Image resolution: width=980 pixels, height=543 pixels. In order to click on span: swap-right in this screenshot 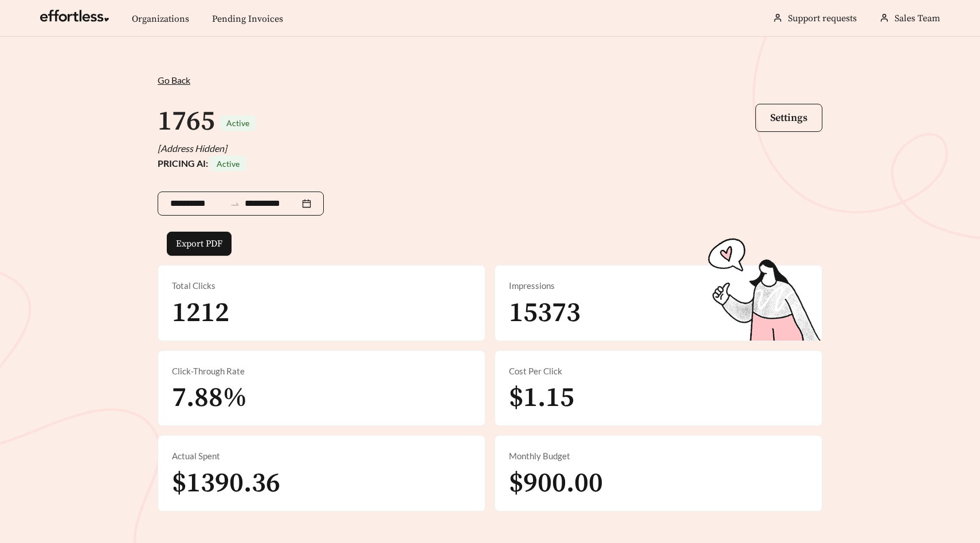, I will do `click(235, 204)`.